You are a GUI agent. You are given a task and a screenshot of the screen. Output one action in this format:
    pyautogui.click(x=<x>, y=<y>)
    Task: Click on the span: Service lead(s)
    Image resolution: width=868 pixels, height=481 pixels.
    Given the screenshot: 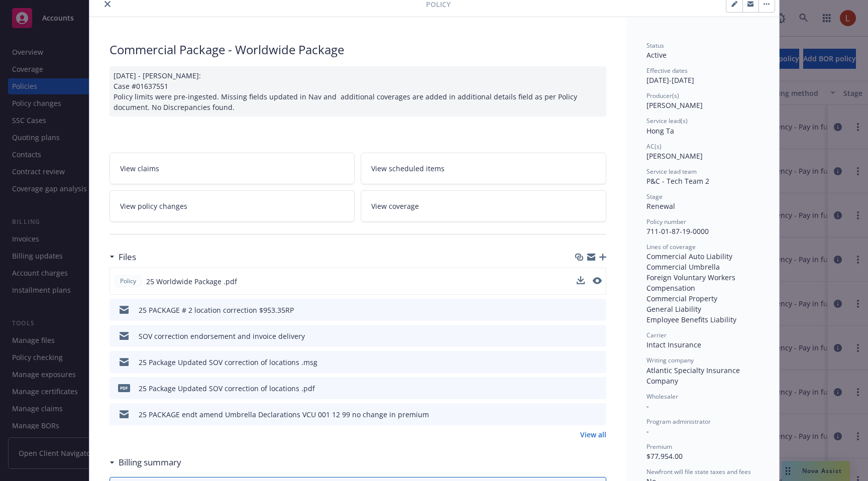 What is the action you would take?
    pyautogui.click(x=667, y=121)
    